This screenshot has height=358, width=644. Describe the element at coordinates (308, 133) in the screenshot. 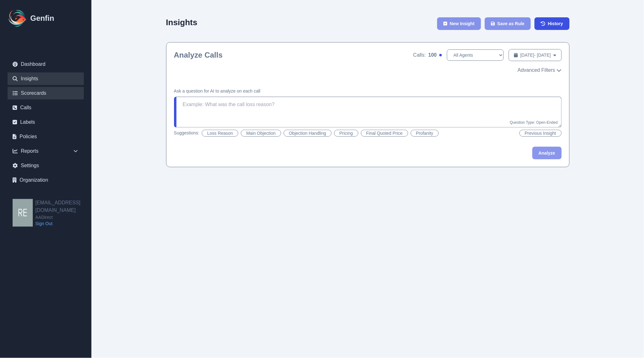

I see `button: Objection Handling` at that location.